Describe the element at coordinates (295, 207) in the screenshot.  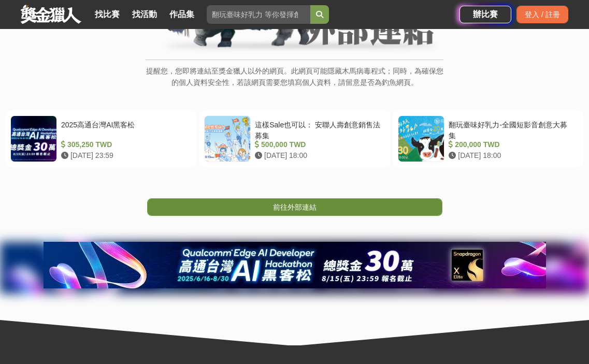
I see `span: 前往外部連結` at that location.